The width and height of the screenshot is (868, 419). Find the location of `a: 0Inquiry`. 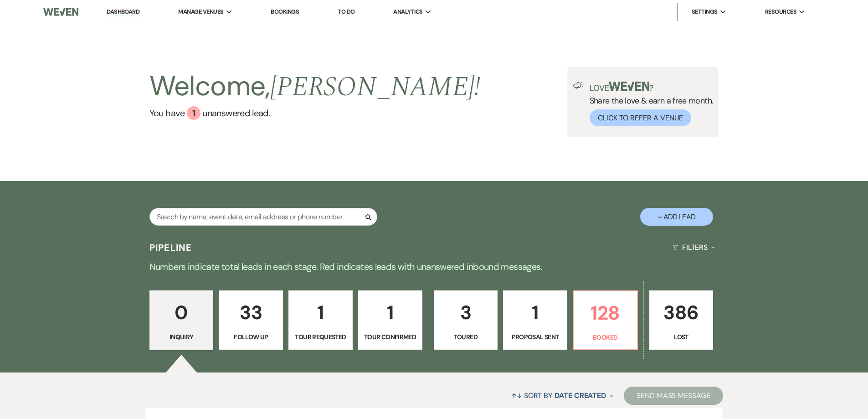

a: 0Inquiry is located at coordinates (181, 320).